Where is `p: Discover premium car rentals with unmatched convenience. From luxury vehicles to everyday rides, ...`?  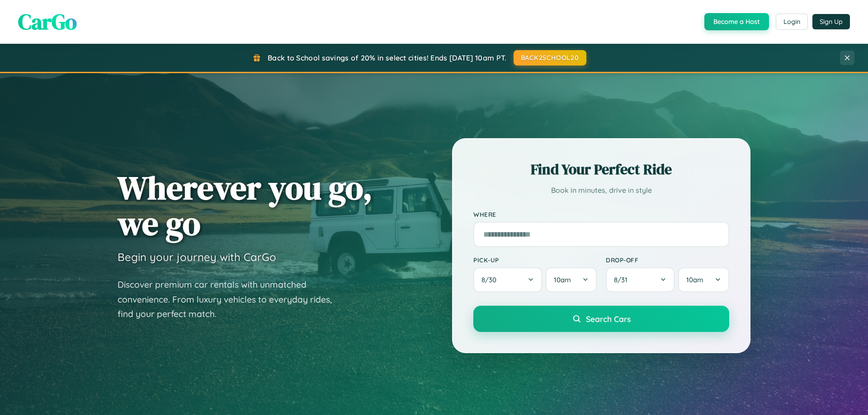
p: Discover premium car rentals with unmatched convenience. From luxury vehicles to everyday rides, ... is located at coordinates (231, 299).